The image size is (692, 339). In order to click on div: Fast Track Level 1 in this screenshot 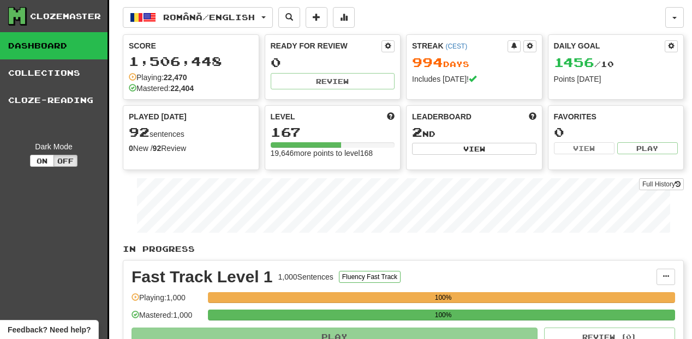, I will do `click(202, 277)`.